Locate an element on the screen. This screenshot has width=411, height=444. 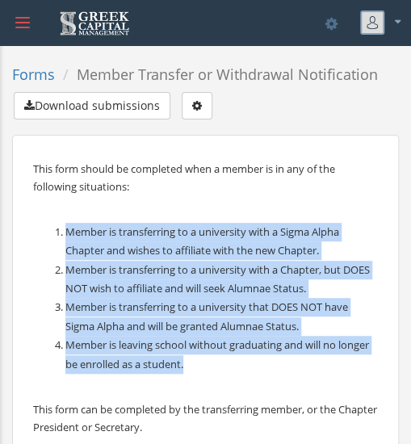
a: Forms is located at coordinates (33, 74).